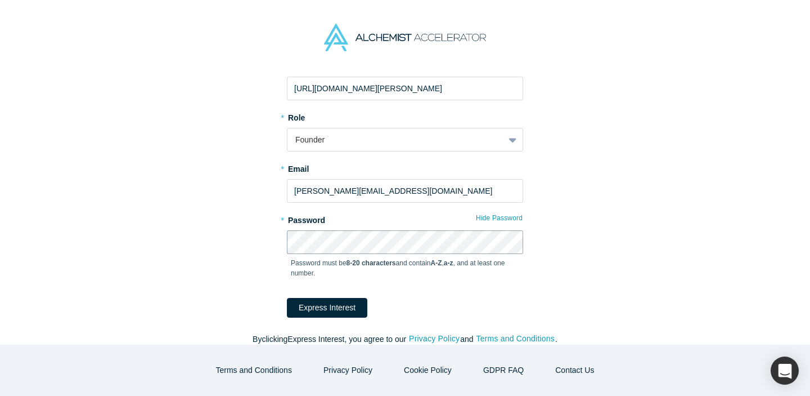 The height and width of the screenshot is (396, 810). Describe the element at coordinates (448, 263) in the screenshot. I see `strong: a-z` at that location.